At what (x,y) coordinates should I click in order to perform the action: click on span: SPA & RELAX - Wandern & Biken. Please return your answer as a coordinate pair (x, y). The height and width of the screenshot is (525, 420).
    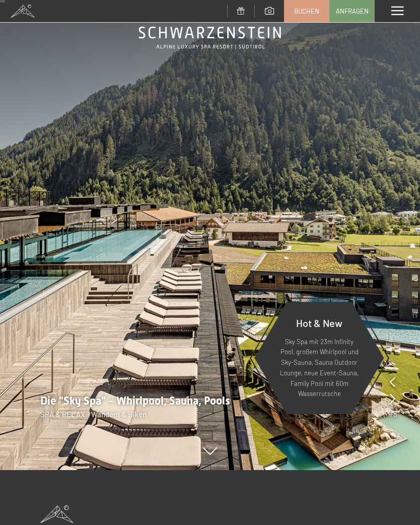
    Looking at the image, I should click on (93, 414).